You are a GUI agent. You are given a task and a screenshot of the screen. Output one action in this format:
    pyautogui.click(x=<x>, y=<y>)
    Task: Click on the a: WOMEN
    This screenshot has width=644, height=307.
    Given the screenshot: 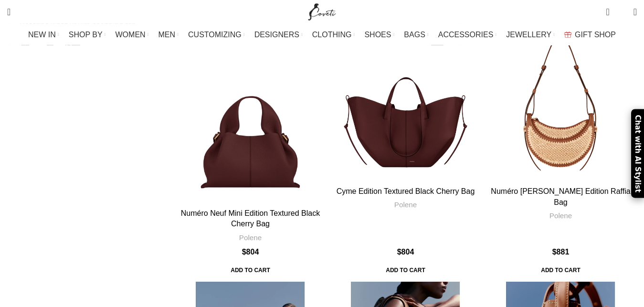 What is the action you would take?
    pyautogui.click(x=133, y=35)
    